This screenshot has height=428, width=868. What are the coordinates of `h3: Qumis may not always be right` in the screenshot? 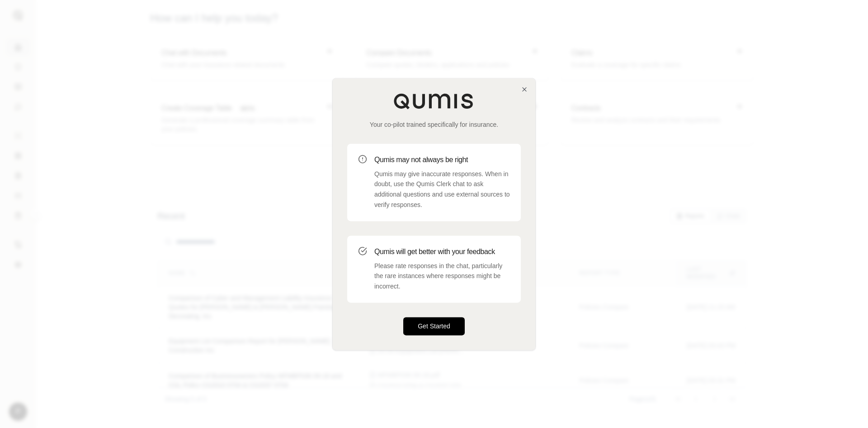 It's located at (442, 160).